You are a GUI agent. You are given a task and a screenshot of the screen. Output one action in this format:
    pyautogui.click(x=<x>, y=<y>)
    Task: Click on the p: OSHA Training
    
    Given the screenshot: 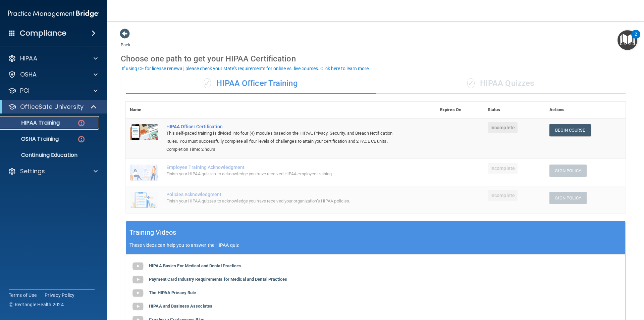 What is the action you would take?
    pyautogui.click(x=32, y=139)
    